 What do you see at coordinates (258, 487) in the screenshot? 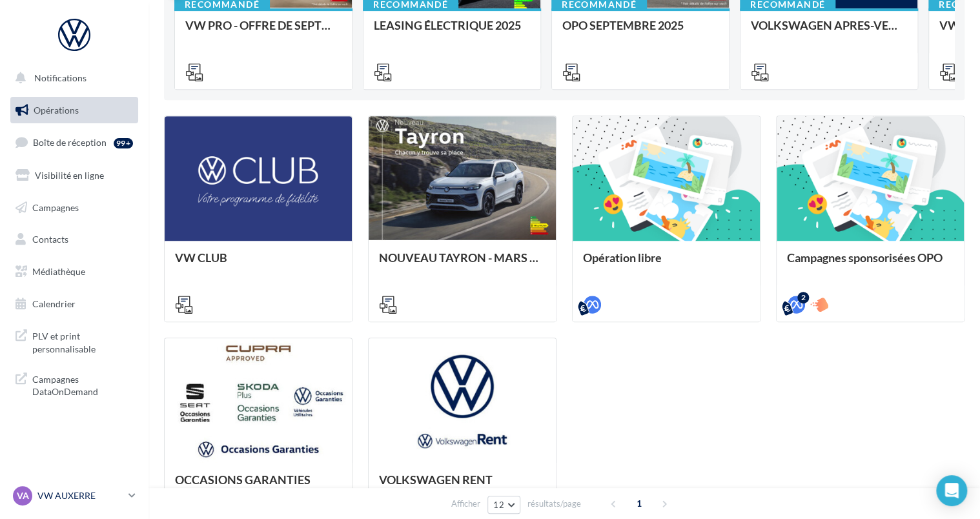
I see `div: OCCASIONS GARANTIES` at bounding box center [258, 487].